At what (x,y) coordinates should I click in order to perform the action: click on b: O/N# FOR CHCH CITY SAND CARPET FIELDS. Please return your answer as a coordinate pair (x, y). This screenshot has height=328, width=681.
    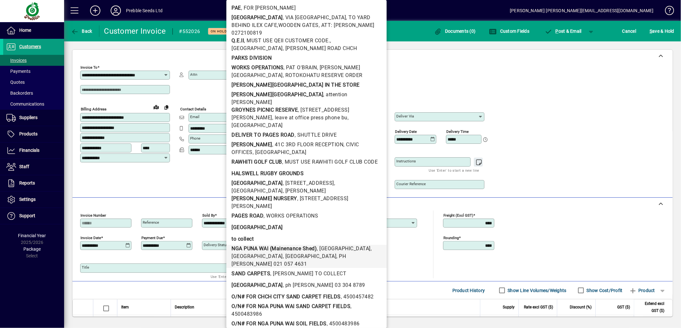
    Looking at the image, I should click on (286, 296).